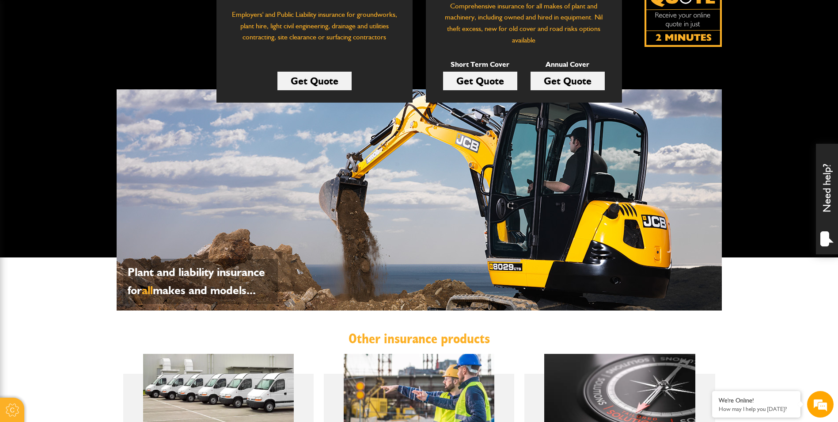 The height and width of the screenshot is (422, 838). I want to click on p: Comprehensive insurance for all makes of plant and machinery, including owned and hired in equipm..., so click(524, 23).